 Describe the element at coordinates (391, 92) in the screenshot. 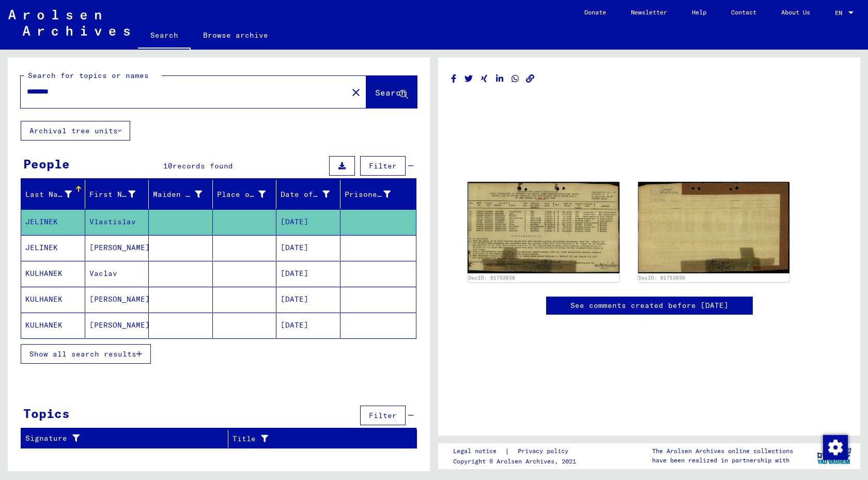

I see `span: Search` at that location.